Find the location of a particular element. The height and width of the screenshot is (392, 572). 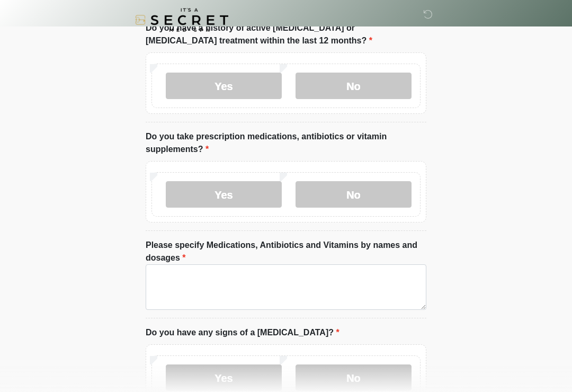

label: Please specify Medications, Antibiotics and Vitamins by names and dosages is located at coordinates (286, 252).